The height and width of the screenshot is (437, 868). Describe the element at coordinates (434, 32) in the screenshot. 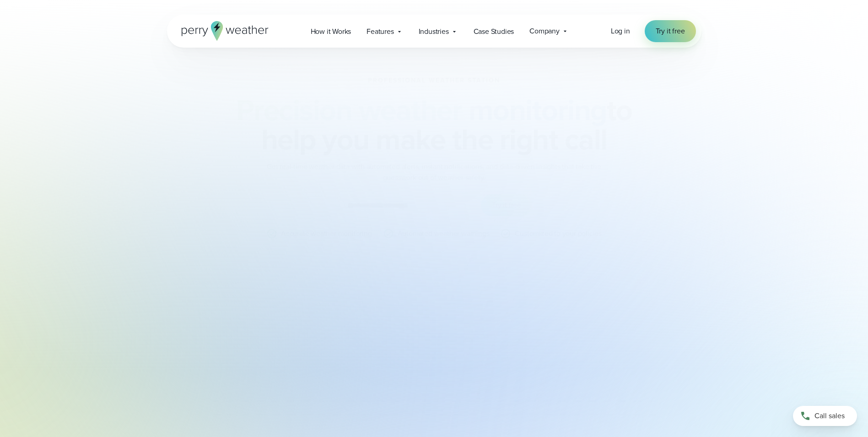

I see `span: Industries` at that location.